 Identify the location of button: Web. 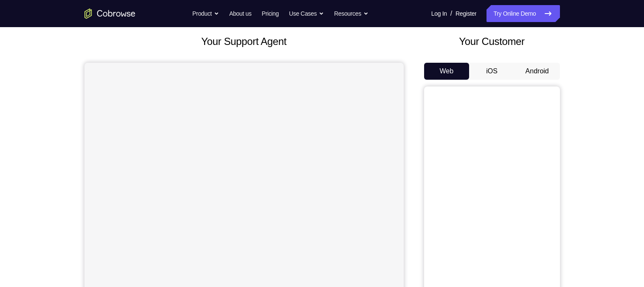
(447, 71).